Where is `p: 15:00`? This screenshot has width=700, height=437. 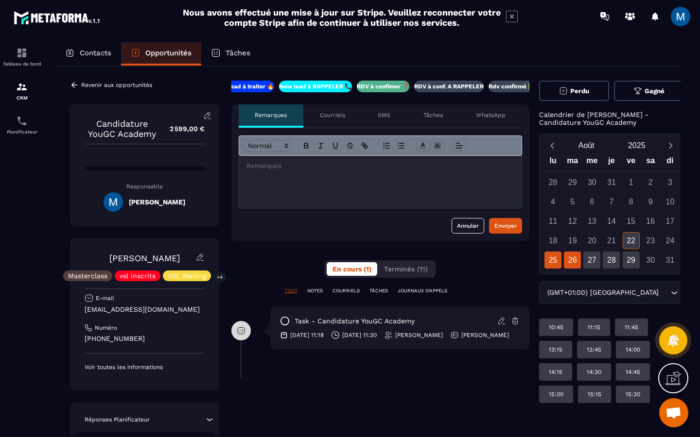 p: 15:00 is located at coordinates (556, 395).